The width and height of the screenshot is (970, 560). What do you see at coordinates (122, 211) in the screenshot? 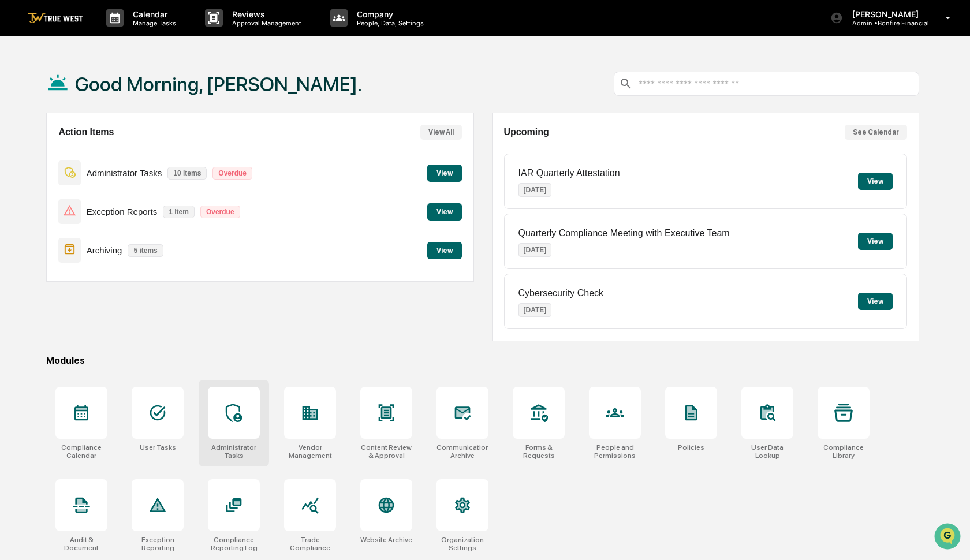
I see `p: Exception Reports` at bounding box center [122, 211].